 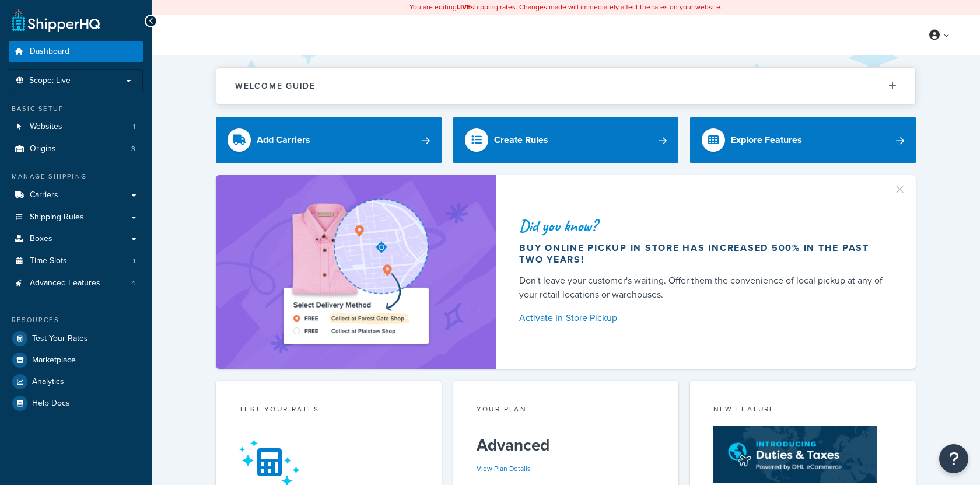 I want to click on div: Resources, so click(x=76, y=320).